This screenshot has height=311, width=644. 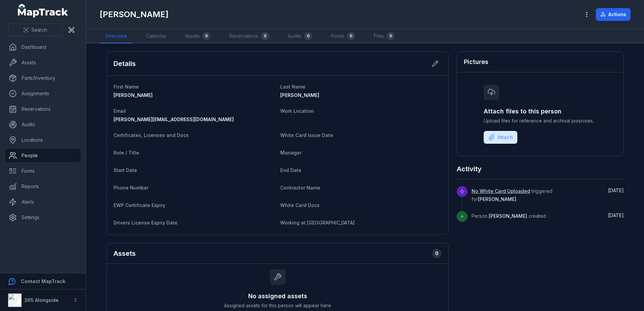 What do you see at coordinates (343, 36) in the screenshot?
I see `a: Forms0` at bounding box center [343, 36].